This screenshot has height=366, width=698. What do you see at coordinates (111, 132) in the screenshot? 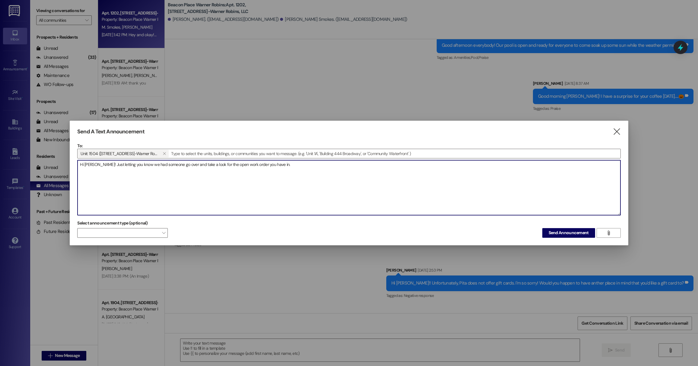
I see `h3: Send A Text Announcement` at bounding box center [111, 132].